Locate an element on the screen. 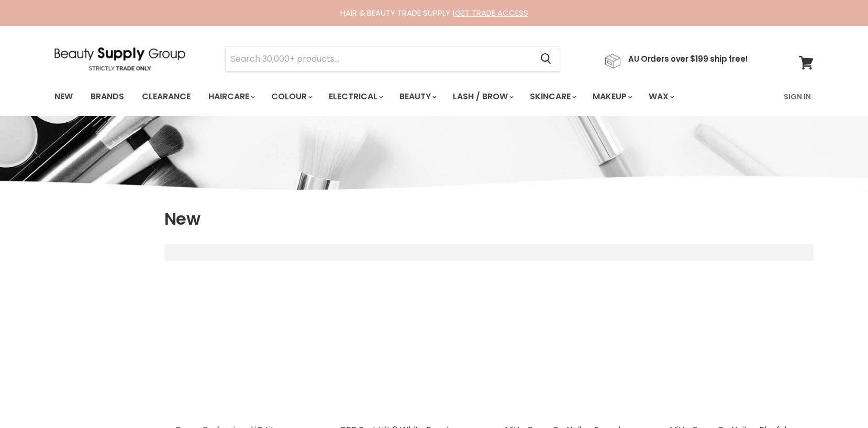  div: HAIR & BEAUTY TRADE SUPPLY | is located at coordinates (434, 13).